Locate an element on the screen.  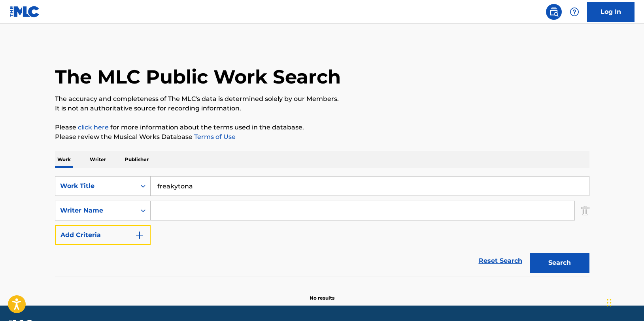
p: Please for more information about the terms used in the database. is located at coordinates (322, 127).